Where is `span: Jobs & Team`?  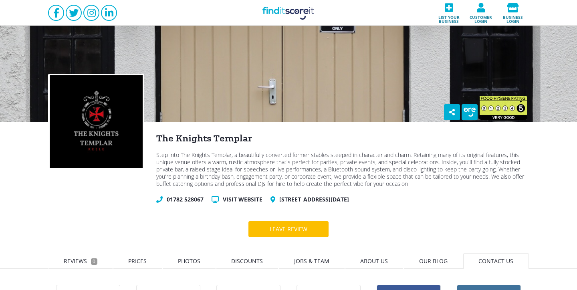
span: Jobs & Team is located at coordinates (312, 261).